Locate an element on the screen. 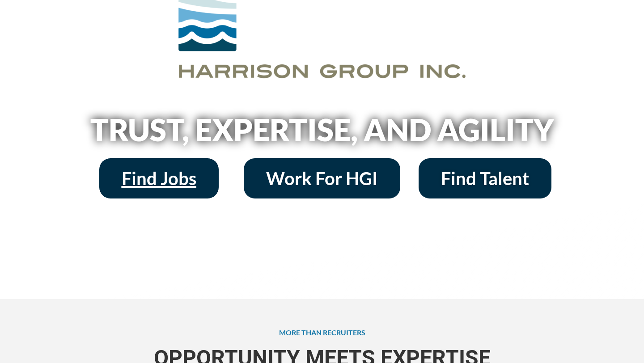 The height and width of the screenshot is (363, 644). a: Find Jobs is located at coordinates (159, 178).